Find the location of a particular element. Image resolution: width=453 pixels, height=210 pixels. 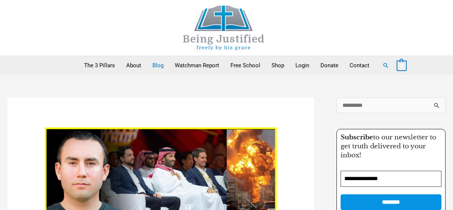

a: Free School is located at coordinates (245, 65).